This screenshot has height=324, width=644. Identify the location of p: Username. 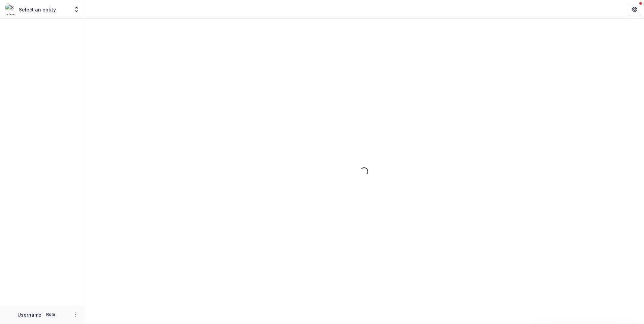
(29, 315).